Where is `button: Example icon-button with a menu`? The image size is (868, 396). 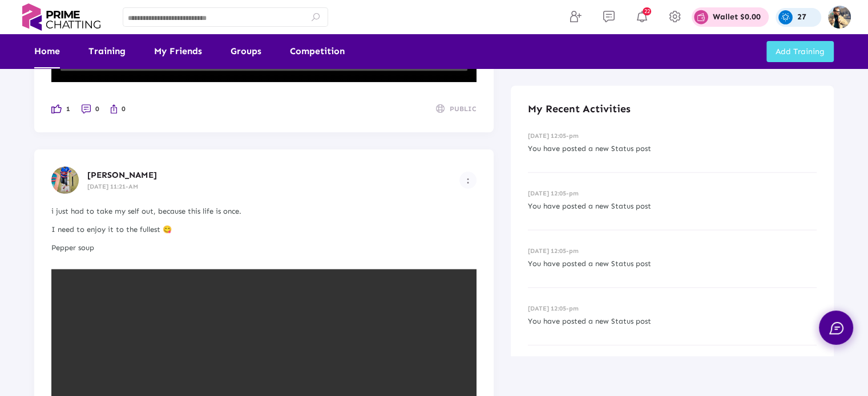 button: Example icon-button with a menu is located at coordinates (468, 180).